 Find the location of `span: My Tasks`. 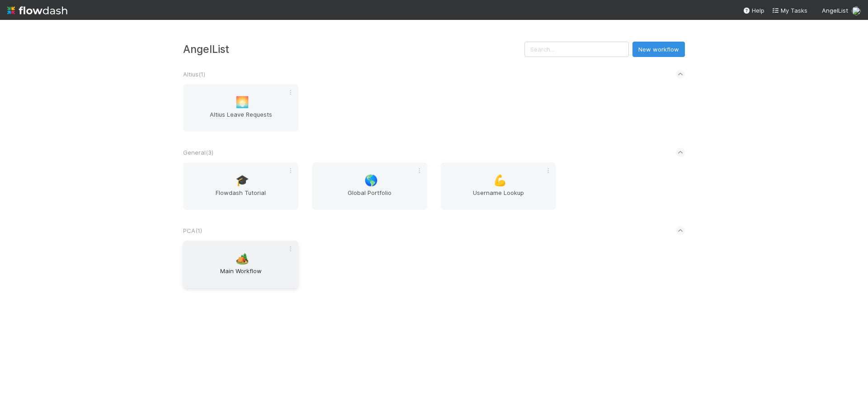

span: My Tasks is located at coordinates (789, 10).